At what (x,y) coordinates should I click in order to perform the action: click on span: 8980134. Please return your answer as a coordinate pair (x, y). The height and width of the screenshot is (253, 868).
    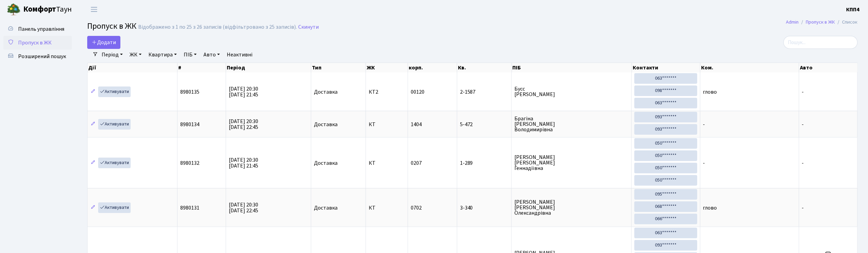
    Looking at the image, I should click on (190, 124).